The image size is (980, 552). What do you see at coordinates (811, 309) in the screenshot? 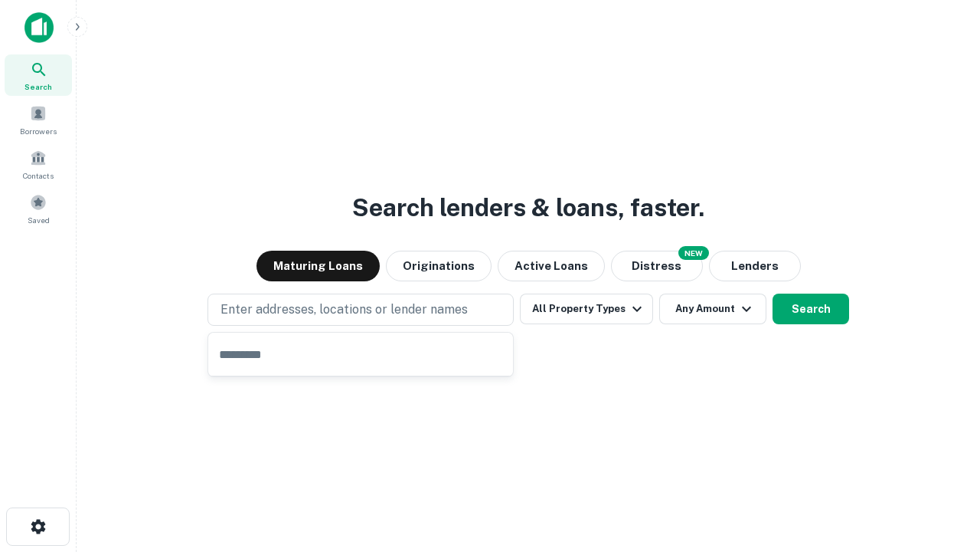
I see `button: Search` at bounding box center [811, 309].